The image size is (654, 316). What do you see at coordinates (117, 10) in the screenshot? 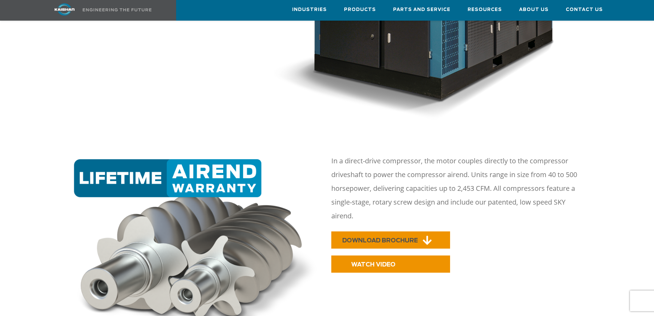
I see `img: Engineering the future` at bounding box center [117, 10].